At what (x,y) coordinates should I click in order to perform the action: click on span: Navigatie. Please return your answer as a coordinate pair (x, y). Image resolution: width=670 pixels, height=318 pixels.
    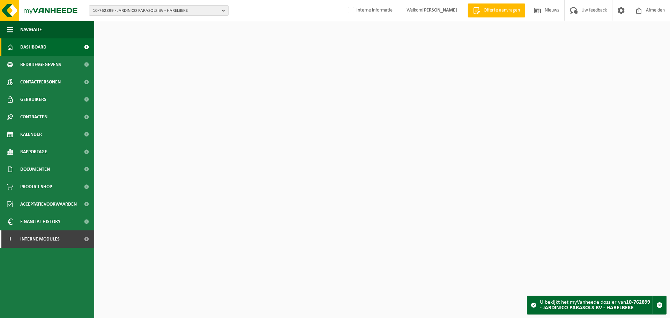
    Looking at the image, I should click on (31, 30).